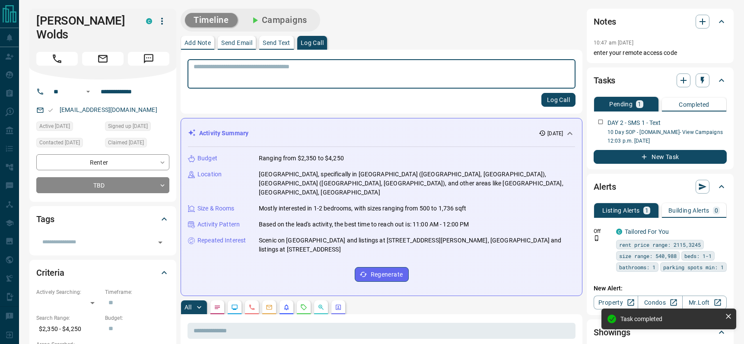 The image size is (744, 344). I want to click on div: Notes, so click(660, 22).